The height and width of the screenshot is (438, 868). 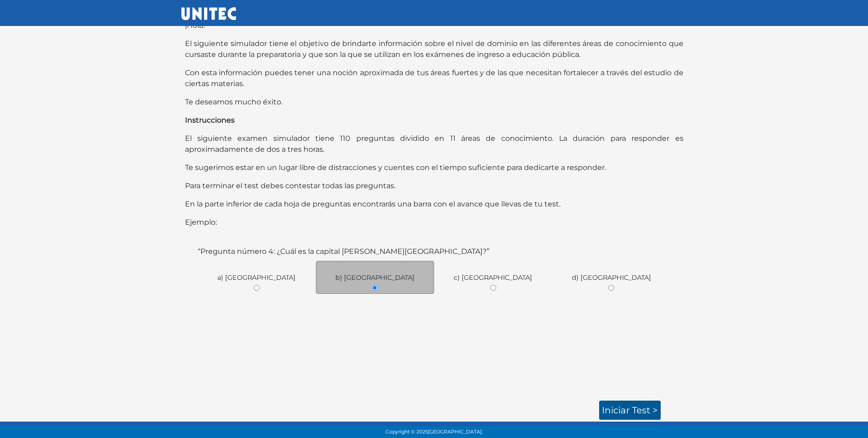 I want to click on p: Con esta información puedes tener una noción aproximada de tus áreas fuertes y de las que necesit..., so click(x=434, y=78).